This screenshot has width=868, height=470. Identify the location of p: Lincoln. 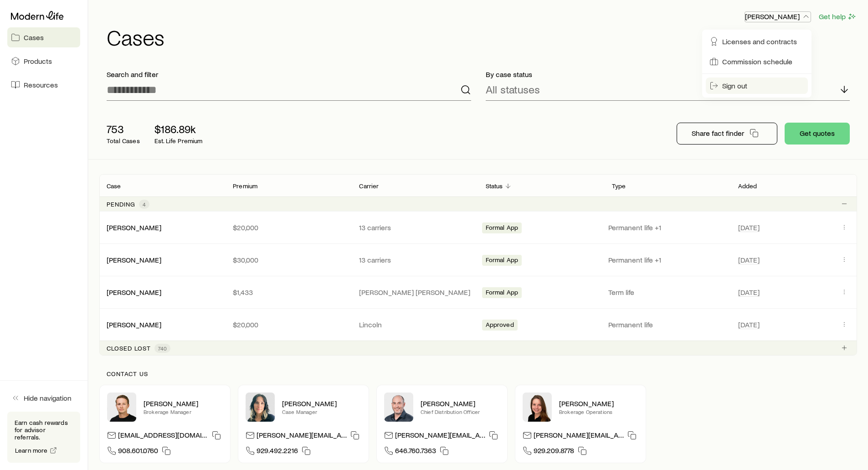
(415, 325).